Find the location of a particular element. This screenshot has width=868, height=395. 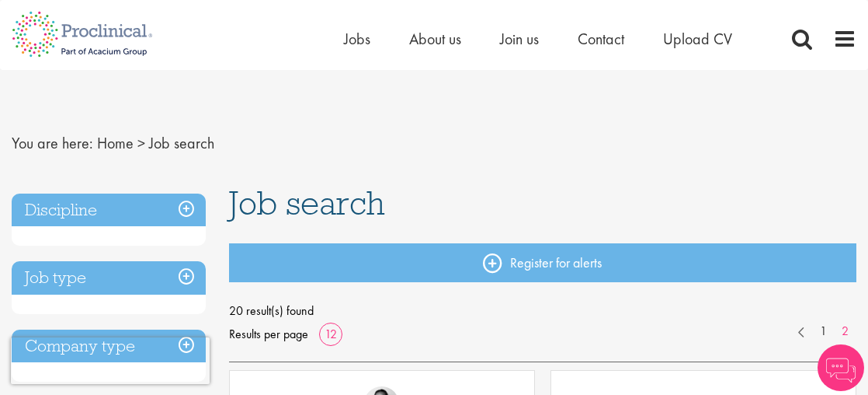

a: Contact is located at coordinates (601, 39).